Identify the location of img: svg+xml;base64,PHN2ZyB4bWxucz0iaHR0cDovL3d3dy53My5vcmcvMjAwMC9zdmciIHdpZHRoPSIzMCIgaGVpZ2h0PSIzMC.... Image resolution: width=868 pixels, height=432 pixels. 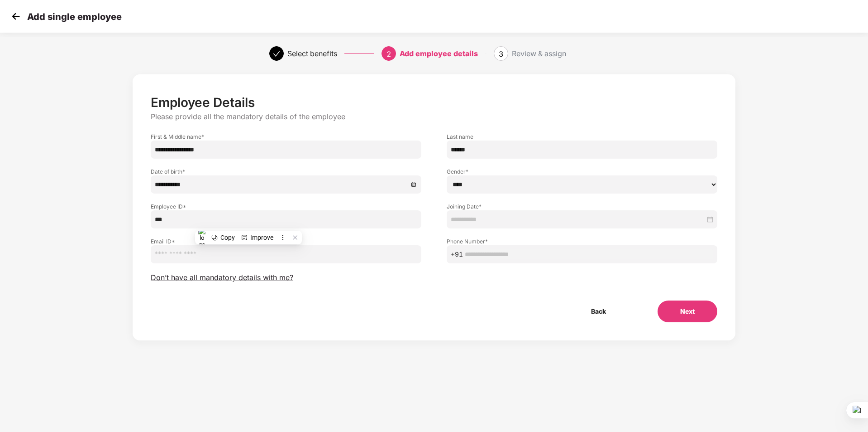
(16, 17).